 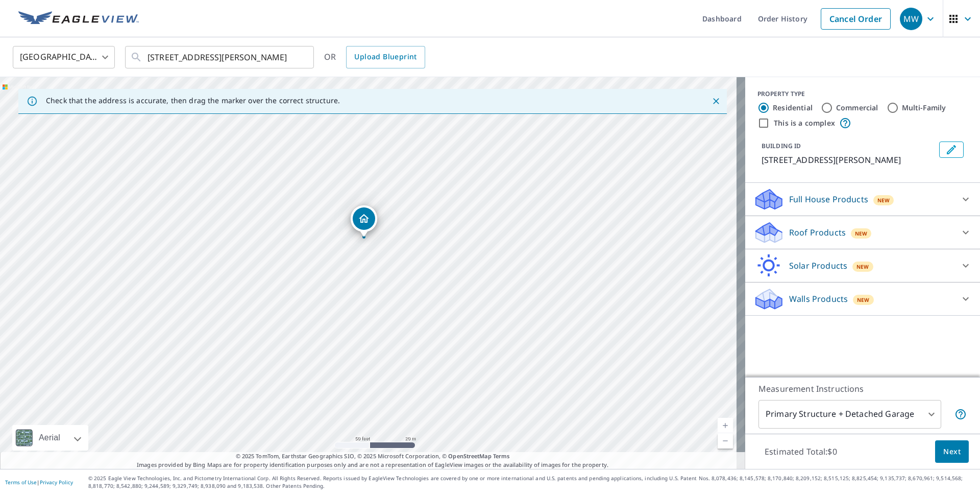 I want to click on a: Terms of Use, so click(x=21, y=482).